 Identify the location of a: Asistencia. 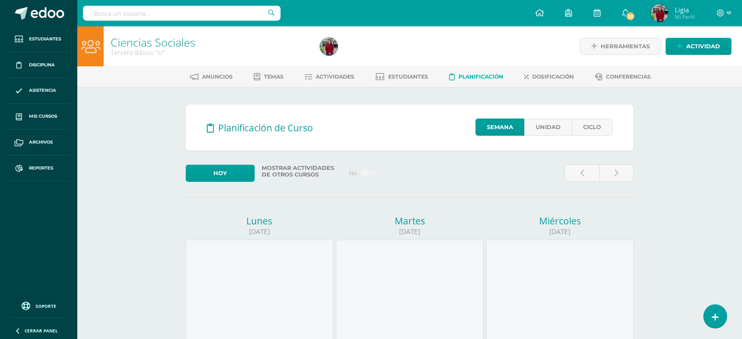
(39, 91).